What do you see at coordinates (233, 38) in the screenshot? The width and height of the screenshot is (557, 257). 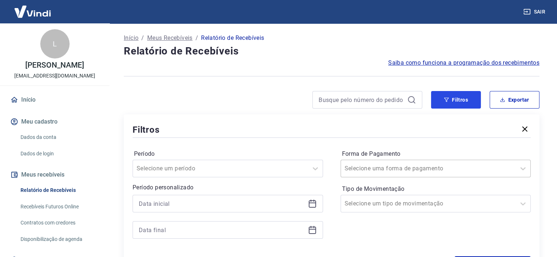 I see `p: Relatório de Recebíveis` at bounding box center [233, 38].